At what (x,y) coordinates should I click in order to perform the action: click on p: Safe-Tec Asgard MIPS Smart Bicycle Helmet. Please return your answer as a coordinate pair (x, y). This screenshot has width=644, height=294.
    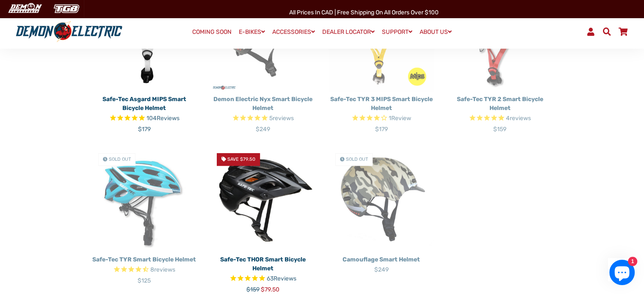
    Looking at the image, I should click on (145, 104).